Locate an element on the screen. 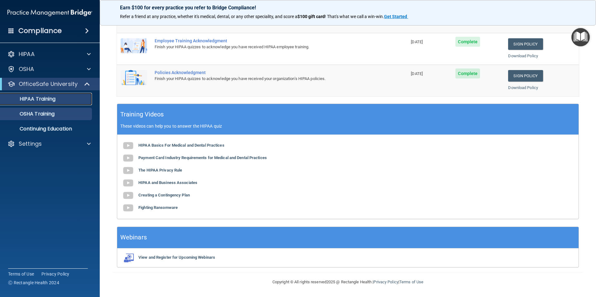  p: OSHA Training is located at coordinates (29, 114).